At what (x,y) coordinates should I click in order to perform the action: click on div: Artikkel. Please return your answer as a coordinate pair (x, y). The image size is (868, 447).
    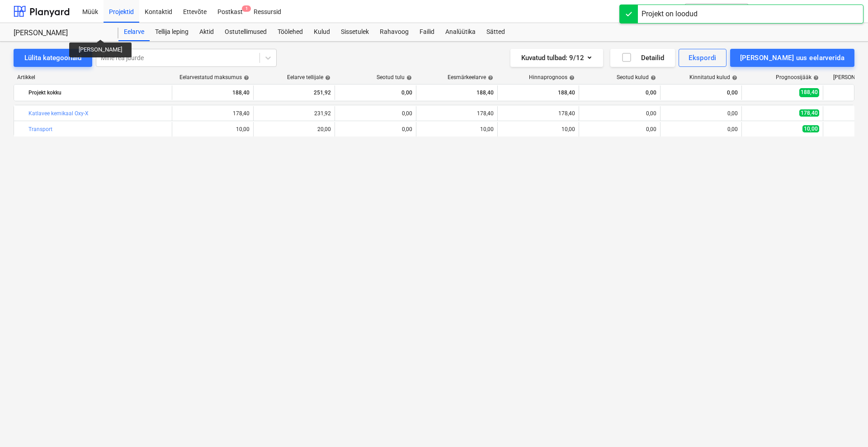
    Looking at the image, I should click on (93, 77).